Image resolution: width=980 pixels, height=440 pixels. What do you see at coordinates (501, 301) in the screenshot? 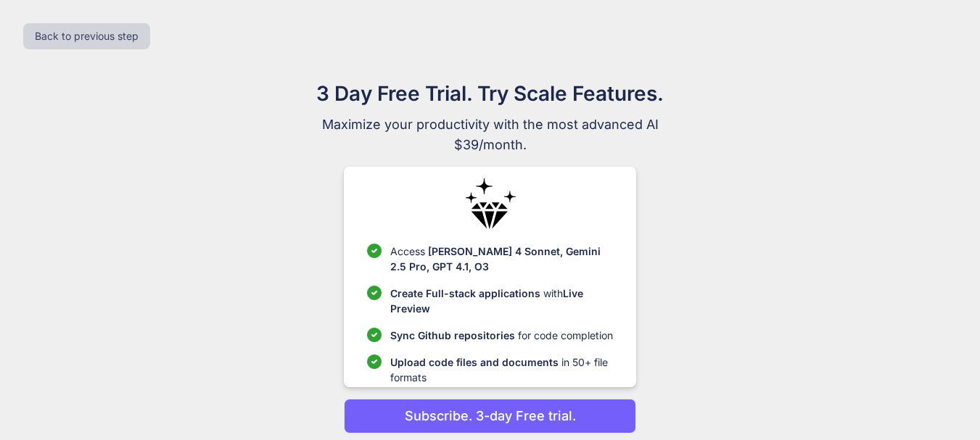
I see `p: with` at bounding box center [501, 301].